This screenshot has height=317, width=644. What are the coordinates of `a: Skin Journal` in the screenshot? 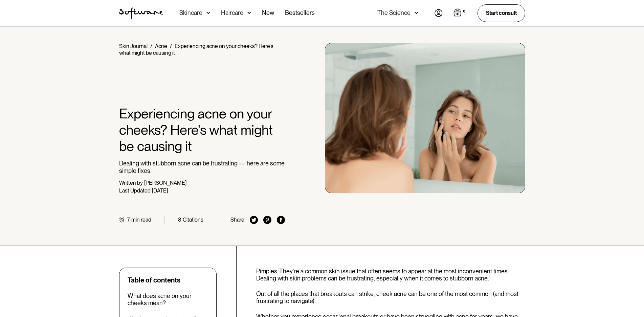 It's located at (133, 46).